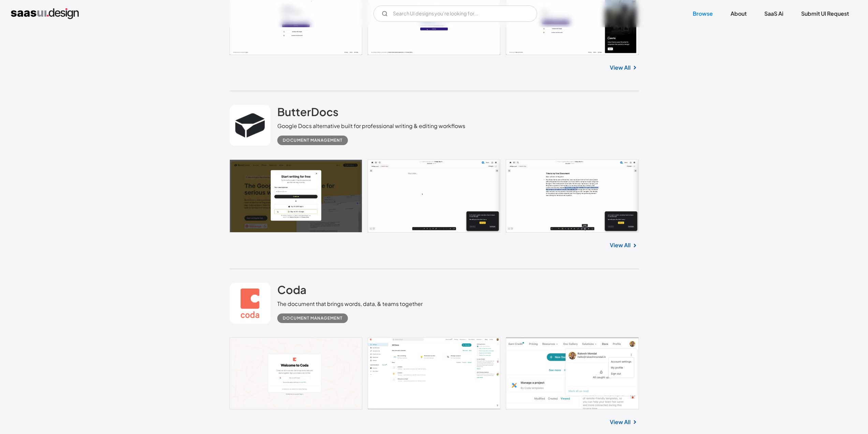  I want to click on div: The document that brings words, data, & teams together, so click(350, 303).